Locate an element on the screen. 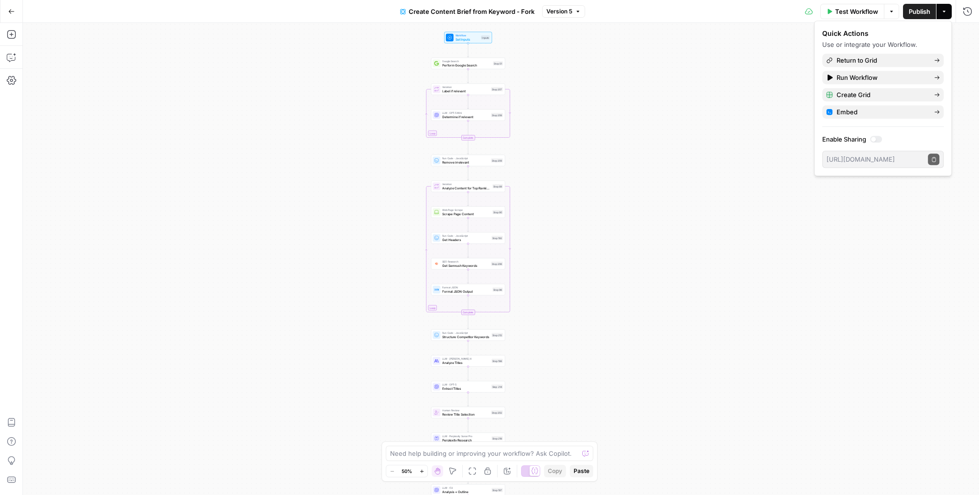 This screenshot has height=495, width=979. div: SEO ResearchGet Semrush KeywordsStep 206 is located at coordinates (468, 264).